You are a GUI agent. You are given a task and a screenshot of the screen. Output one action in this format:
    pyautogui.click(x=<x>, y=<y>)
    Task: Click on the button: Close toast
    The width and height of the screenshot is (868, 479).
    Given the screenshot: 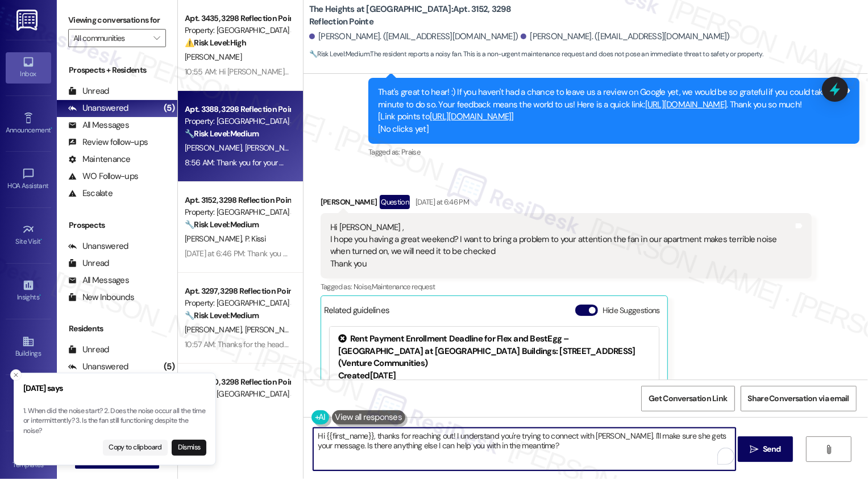 What is the action you would take?
    pyautogui.click(x=16, y=375)
    